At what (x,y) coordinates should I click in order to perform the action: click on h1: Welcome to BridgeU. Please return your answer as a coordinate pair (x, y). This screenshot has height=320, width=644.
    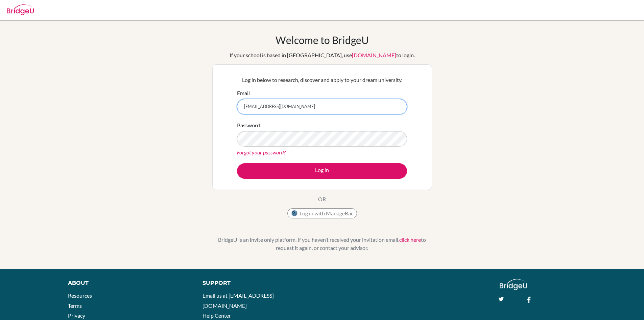
    Looking at the image, I should click on (322, 40).